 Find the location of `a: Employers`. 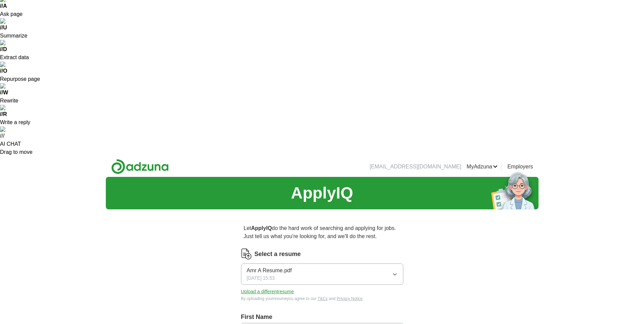

a: Employers is located at coordinates (520, 167).